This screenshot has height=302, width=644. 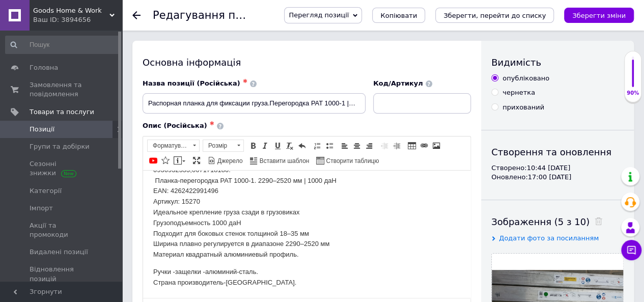 I want to click on span: Імпорт, so click(x=41, y=208).